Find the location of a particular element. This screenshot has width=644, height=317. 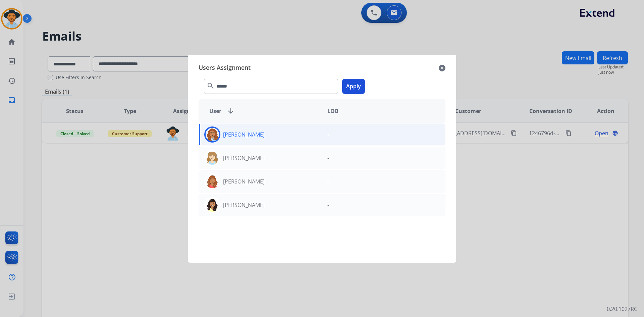

div: User is located at coordinates (263, 111).